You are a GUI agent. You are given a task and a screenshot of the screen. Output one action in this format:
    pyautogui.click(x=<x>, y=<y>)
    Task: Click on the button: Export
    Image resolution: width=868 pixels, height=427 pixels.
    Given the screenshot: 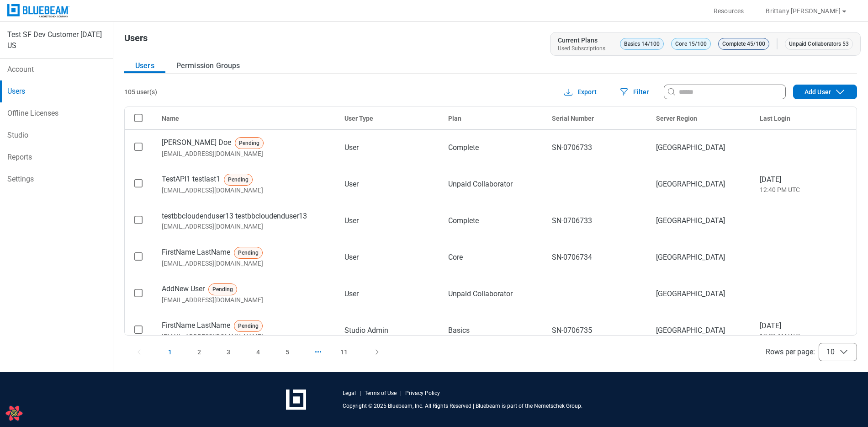 What is the action you would take?
    pyautogui.click(x=579, y=92)
    